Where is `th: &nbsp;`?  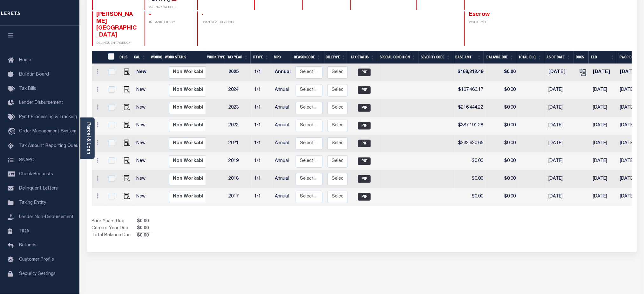
th: &nbsp; is located at coordinates (110, 57).